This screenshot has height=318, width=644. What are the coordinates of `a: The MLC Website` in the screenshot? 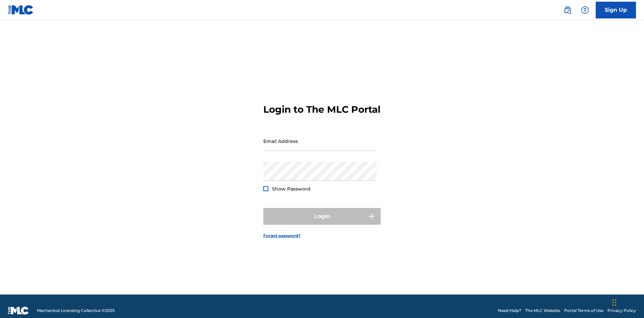 It's located at (543, 310).